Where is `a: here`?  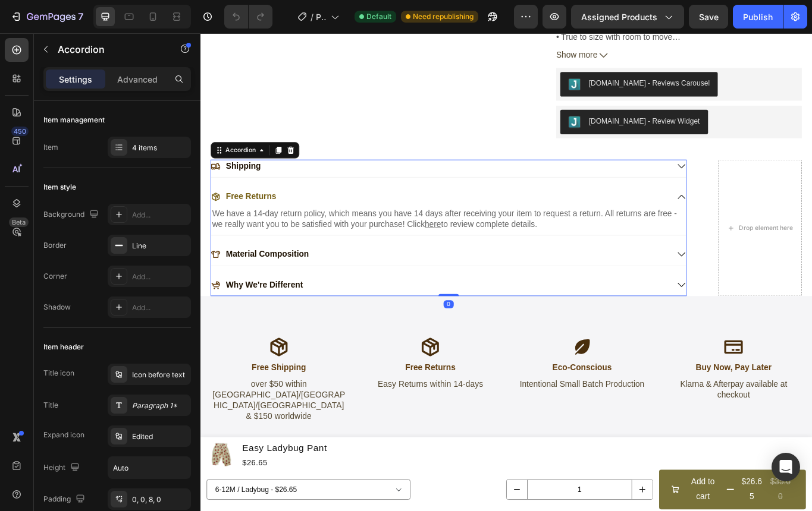
a: here is located at coordinates (271, 223).